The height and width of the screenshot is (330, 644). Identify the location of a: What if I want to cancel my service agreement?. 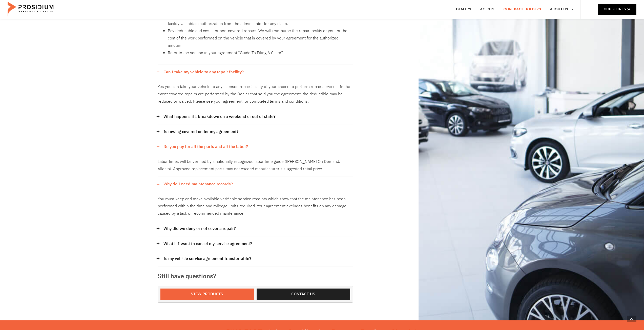
(208, 244).